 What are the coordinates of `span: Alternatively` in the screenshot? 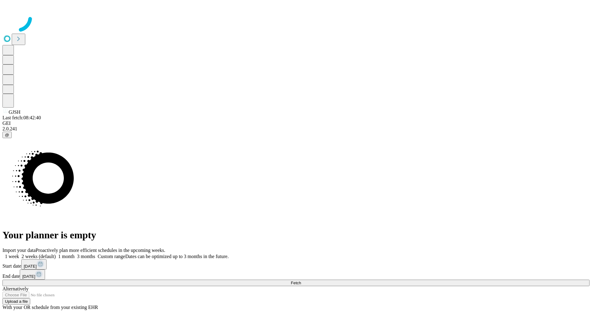 It's located at (15, 289).